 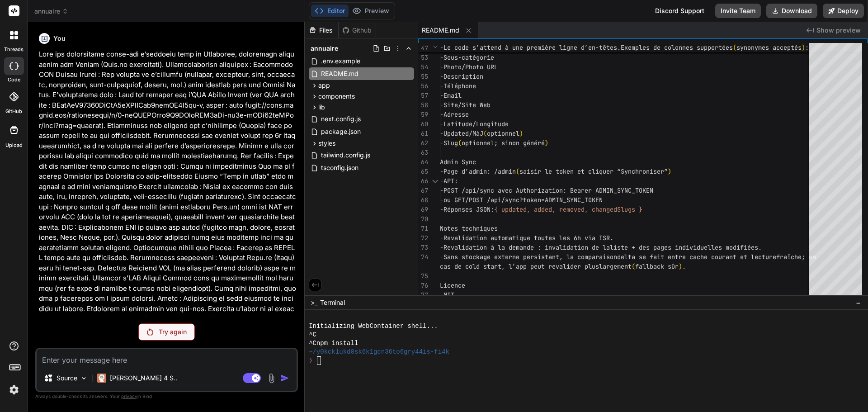 What do you see at coordinates (523, 200) in the screenshot?
I see `span: ou GET/POST /api/sync?token=ADMIN_SYNC_TOKEN` at bounding box center [523, 200].